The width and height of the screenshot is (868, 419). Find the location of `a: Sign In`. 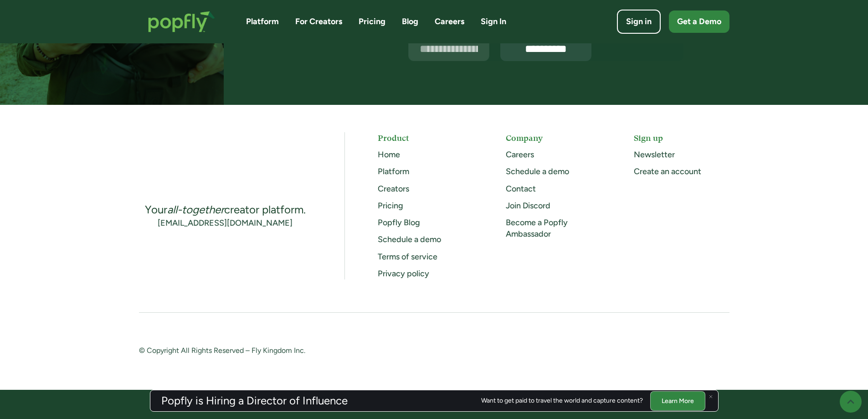

a: Sign In is located at coordinates (494, 21).